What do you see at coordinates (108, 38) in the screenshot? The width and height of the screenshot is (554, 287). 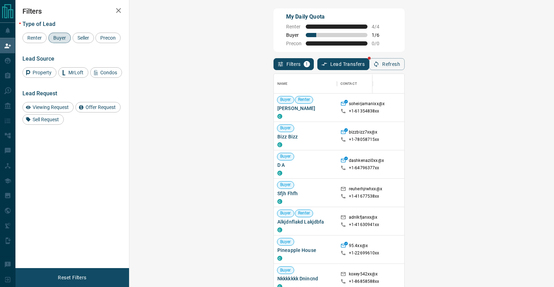 I see `div: Precon` at bounding box center [108, 38].